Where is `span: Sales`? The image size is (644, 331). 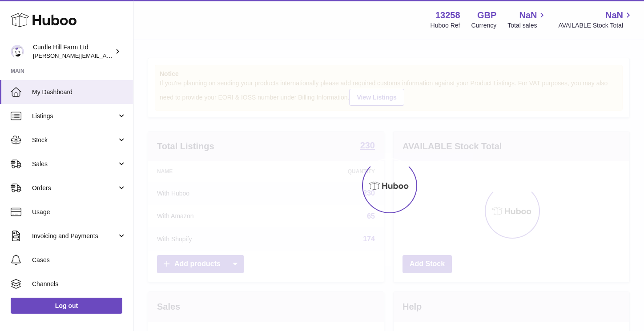 span: Sales is located at coordinates (74, 164).